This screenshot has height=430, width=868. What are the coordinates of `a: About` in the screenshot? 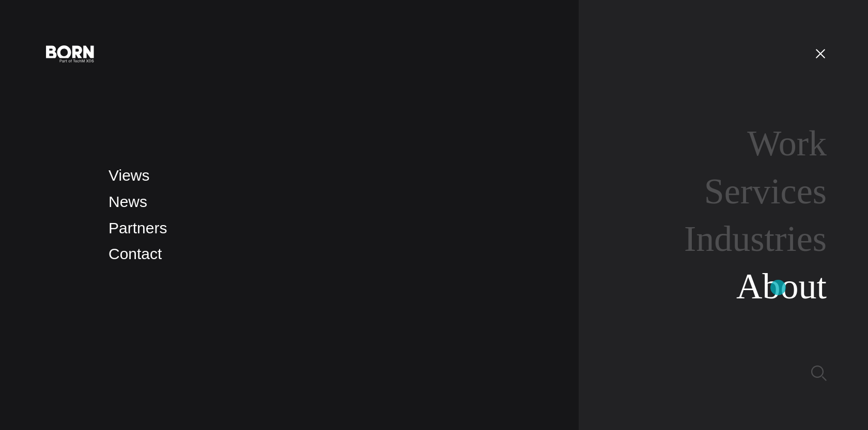 It's located at (781, 286).